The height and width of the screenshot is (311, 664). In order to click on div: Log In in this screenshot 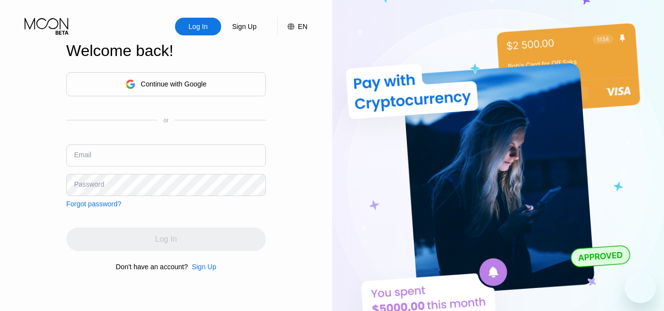, I will do `click(198, 27)`.